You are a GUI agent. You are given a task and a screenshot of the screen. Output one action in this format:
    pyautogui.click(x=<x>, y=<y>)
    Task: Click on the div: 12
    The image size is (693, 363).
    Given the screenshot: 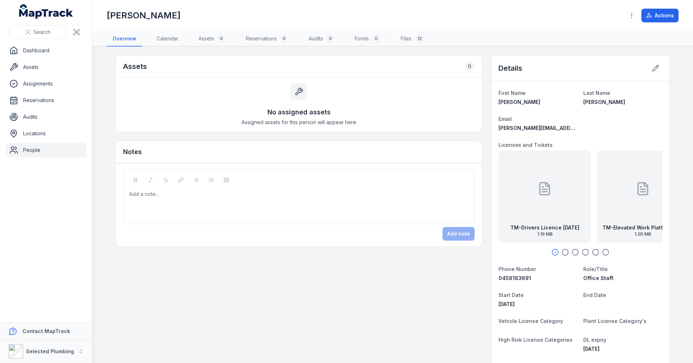 What is the action you would take?
    pyautogui.click(x=420, y=39)
    